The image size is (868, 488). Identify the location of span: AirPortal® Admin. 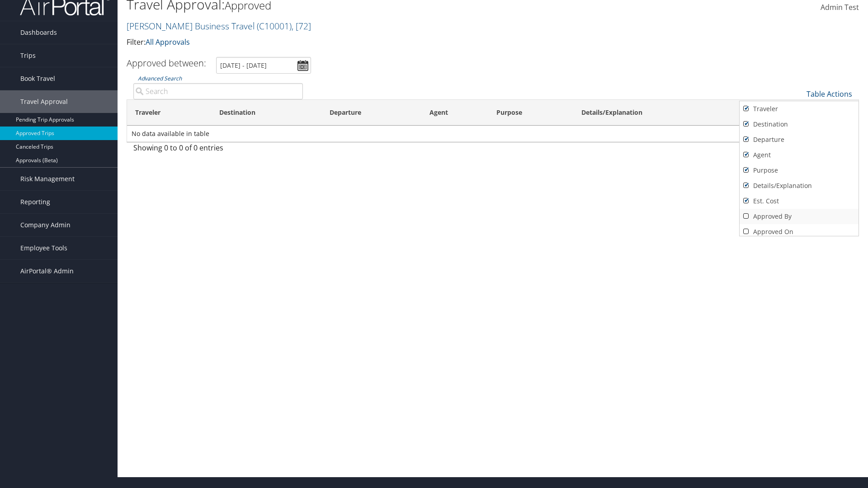
(47, 271).